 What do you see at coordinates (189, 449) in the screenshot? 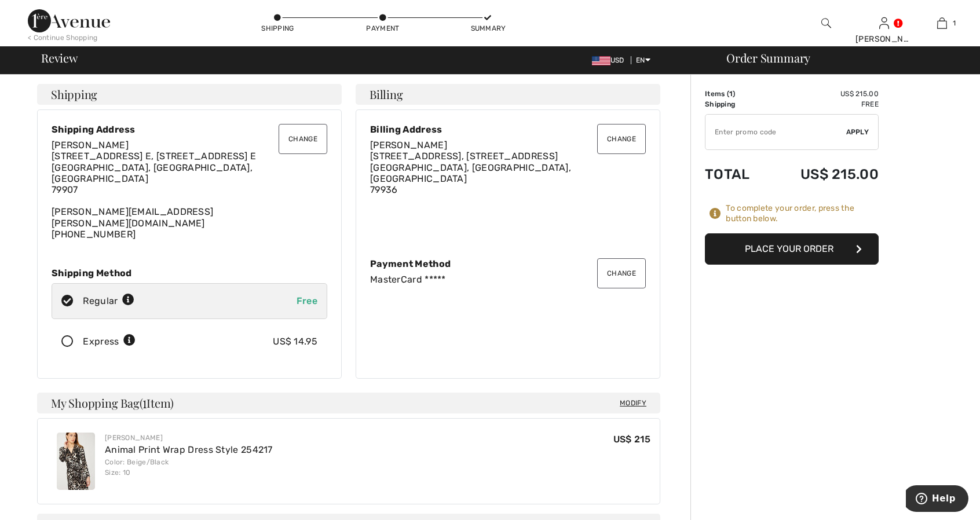
I see `a: Animal Print Wrap Dress Style 254217` at bounding box center [189, 449].